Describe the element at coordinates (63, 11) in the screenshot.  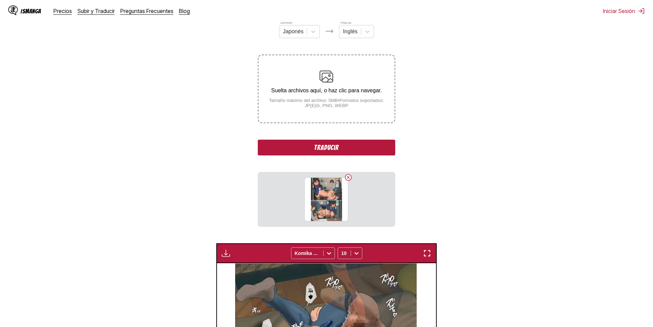
I see `a: Precios` at that location.